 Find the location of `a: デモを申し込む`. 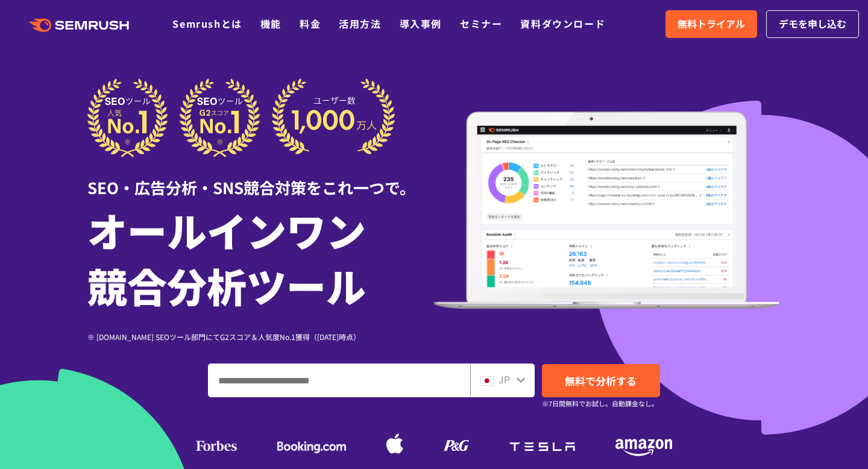

a: デモを申し込む is located at coordinates (812, 24).